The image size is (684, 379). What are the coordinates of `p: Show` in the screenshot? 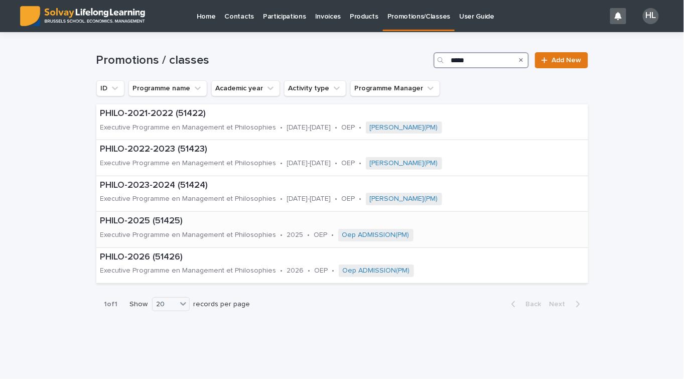 It's located at (139, 304).